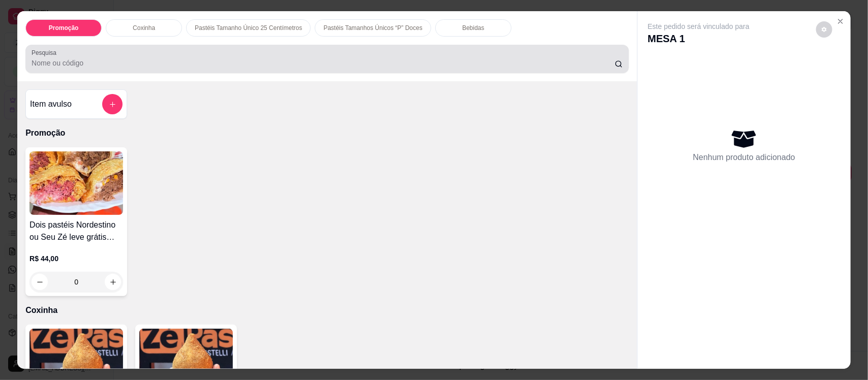 Image resolution: width=868 pixels, height=380 pixels. Describe the element at coordinates (248, 28) in the screenshot. I see `p: Pastéis Tamanho Único 25 Centímetros` at that location.